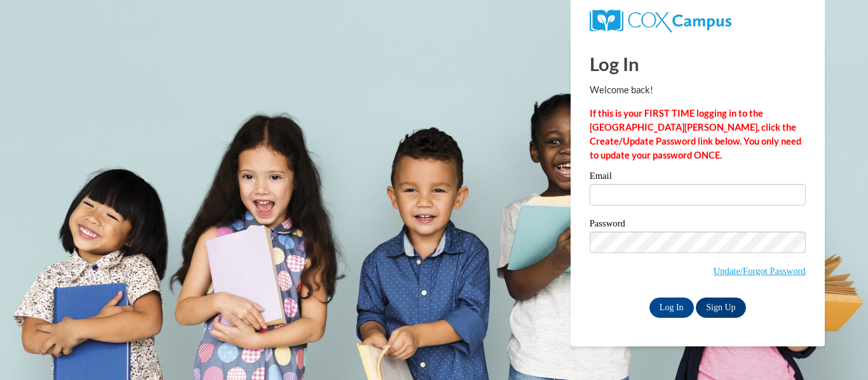  Describe the element at coordinates (720, 308) in the screenshot. I see `a: Sign Up` at that location.